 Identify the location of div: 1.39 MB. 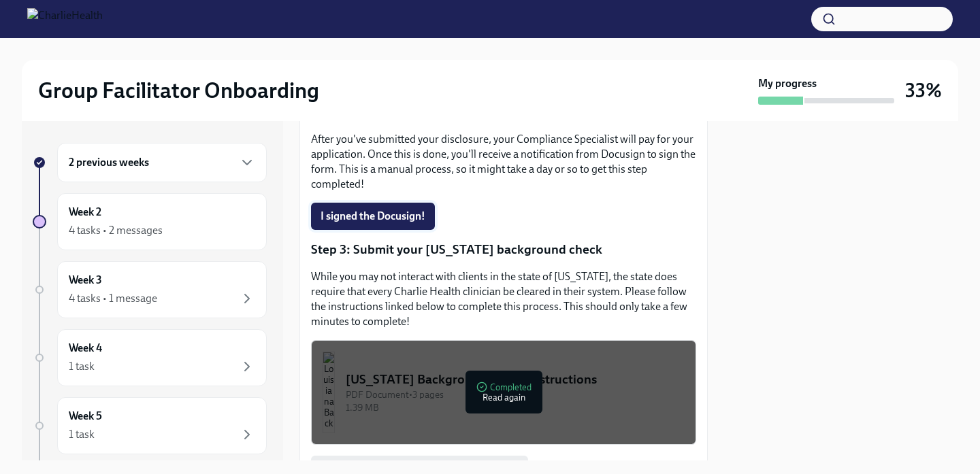
(515, 408).